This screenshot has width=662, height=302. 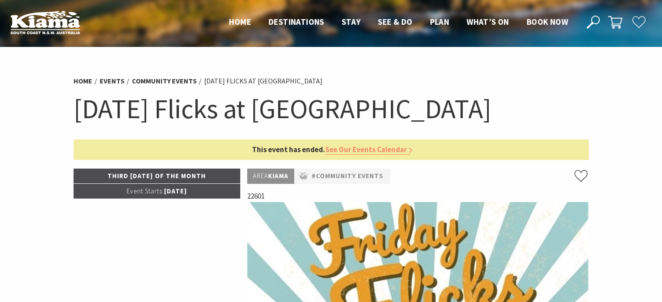 What do you see at coordinates (367, 150) in the screenshot?
I see `a: See Our Events Calendar` at bounding box center [367, 150].